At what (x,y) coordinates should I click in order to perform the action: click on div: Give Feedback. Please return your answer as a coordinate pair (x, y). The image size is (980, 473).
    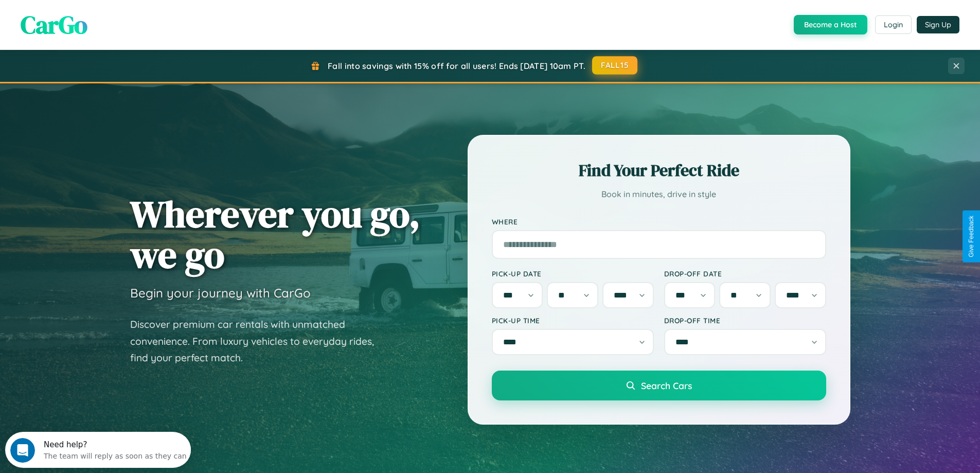
    Looking at the image, I should click on (971, 236).